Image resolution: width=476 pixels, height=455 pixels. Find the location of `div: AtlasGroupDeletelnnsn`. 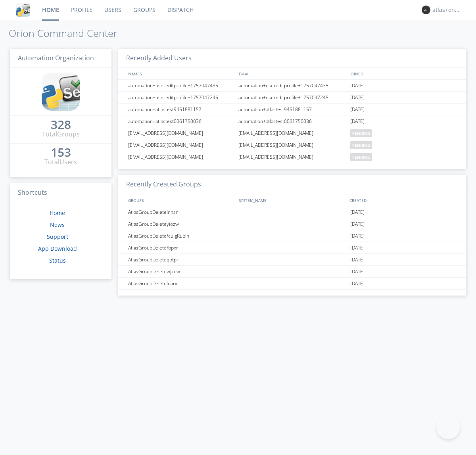

div: AtlasGroupDeletelnnsn is located at coordinates (181, 212).